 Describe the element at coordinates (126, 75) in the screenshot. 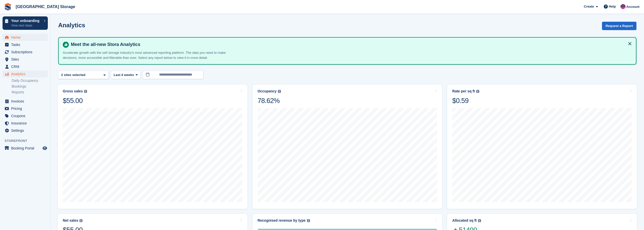

I see `button: Last 4 weeks` at that location.